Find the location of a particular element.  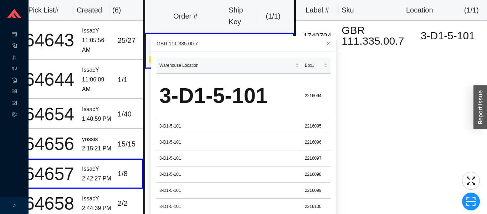

td: 2216096 is located at coordinates (316, 142).